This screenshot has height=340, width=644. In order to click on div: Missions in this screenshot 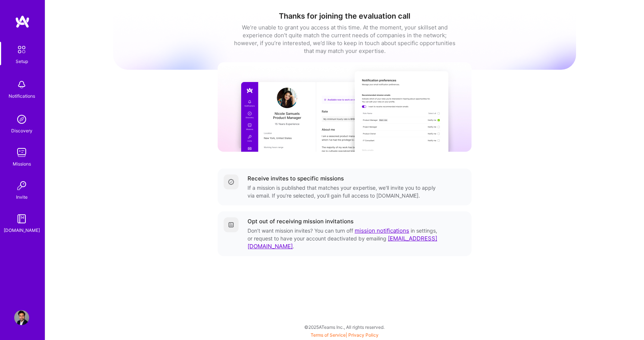, I will do `click(21, 164)`.